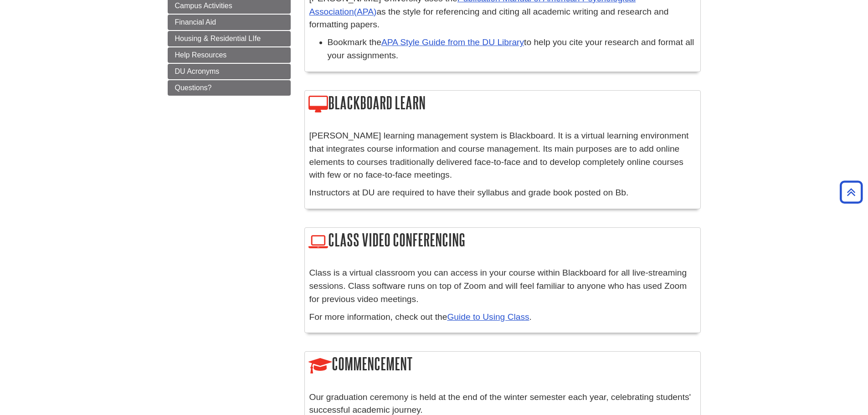 This screenshot has width=868, height=415. Describe the element at coordinates (229, 72) in the screenshot. I see `a: DU Acronyms` at that location.